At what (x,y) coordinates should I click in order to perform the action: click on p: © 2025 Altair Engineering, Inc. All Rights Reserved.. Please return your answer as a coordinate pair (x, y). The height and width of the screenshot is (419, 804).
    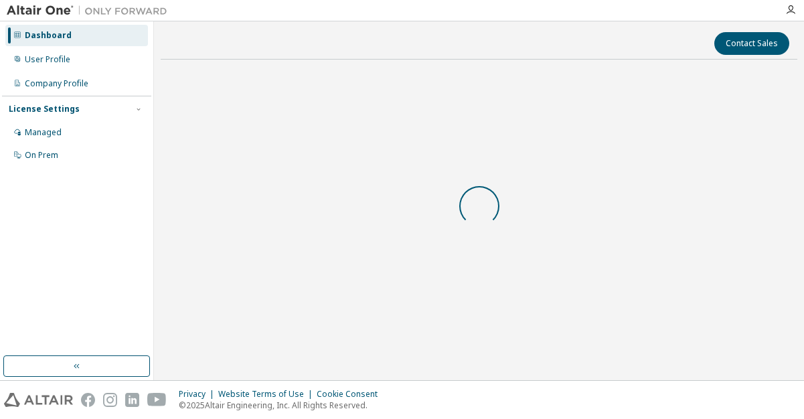
    Looking at the image, I should click on (282, 405).